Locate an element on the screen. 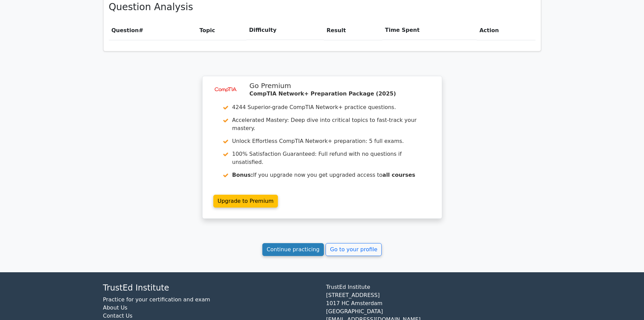  th: Difficulty is located at coordinates (285, 30).